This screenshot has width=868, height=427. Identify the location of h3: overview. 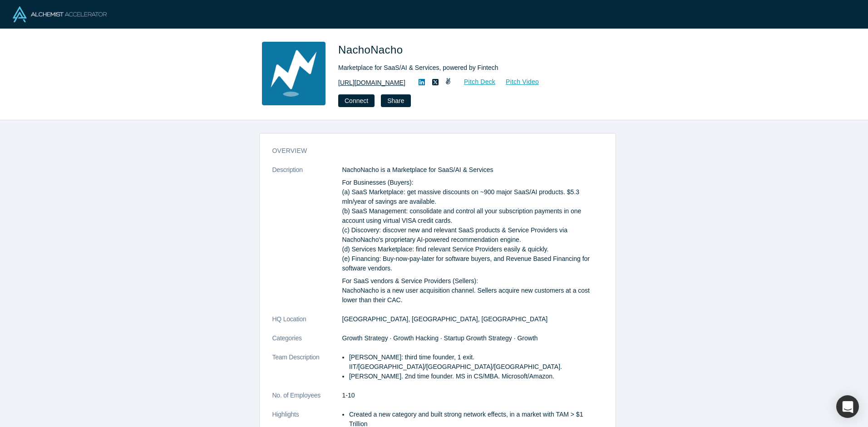
(431, 151).